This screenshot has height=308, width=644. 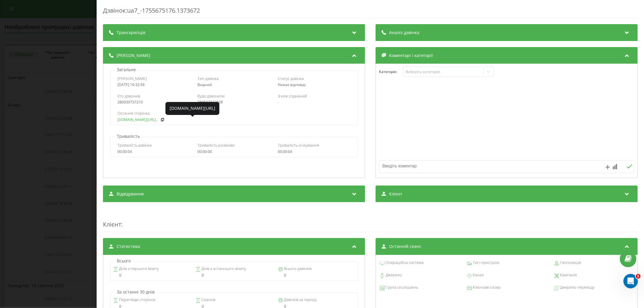 What do you see at coordinates (370, 12) in the screenshot?
I see `div: Дзвінок : ua7_-1755675176.1373672` at bounding box center [370, 12].